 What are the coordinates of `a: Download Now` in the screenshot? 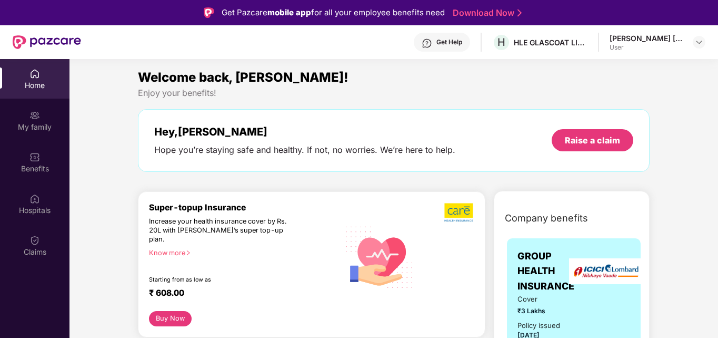 It's located at (486, 13).